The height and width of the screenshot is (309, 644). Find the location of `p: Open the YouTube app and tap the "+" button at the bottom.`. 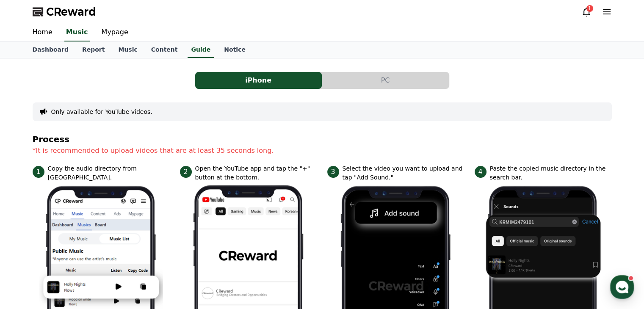

p: Open the YouTube app and tap the "+" button at the bottom. is located at coordinates (256, 173).